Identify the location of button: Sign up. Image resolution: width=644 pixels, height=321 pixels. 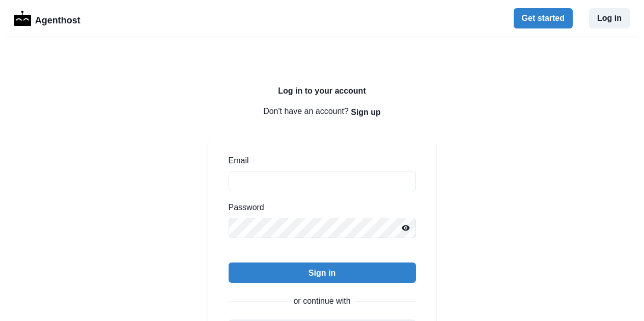
(365, 112).